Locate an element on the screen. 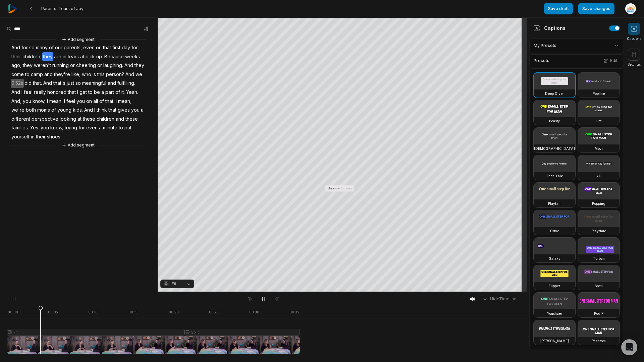 This screenshot has height=362, width=644. h3: YC is located at coordinates (598, 176).